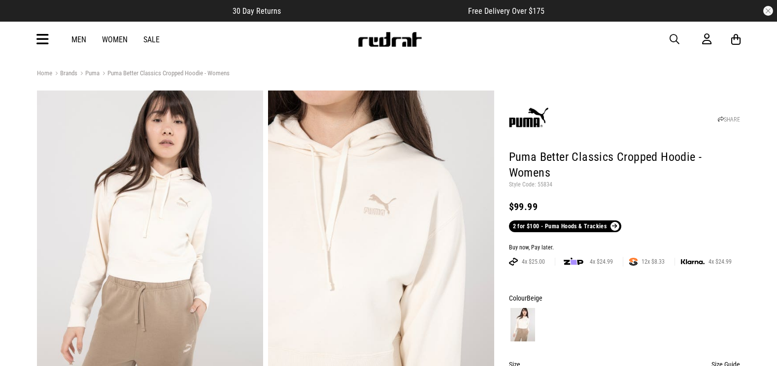  Describe the element at coordinates (653, 262) in the screenshot. I see `span: 12x $8.33` at that location.